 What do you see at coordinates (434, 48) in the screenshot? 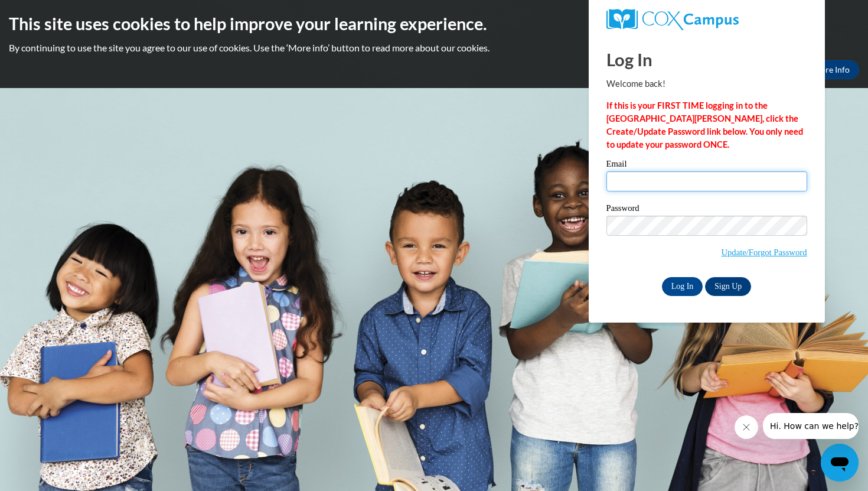
I see `p: By continuing to use the site you agree to our use of cookies. Use the ‘More info’ button to read...` at bounding box center [434, 48].